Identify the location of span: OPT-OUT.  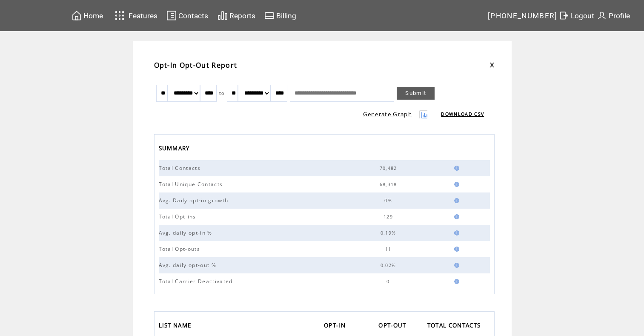
(393, 326).